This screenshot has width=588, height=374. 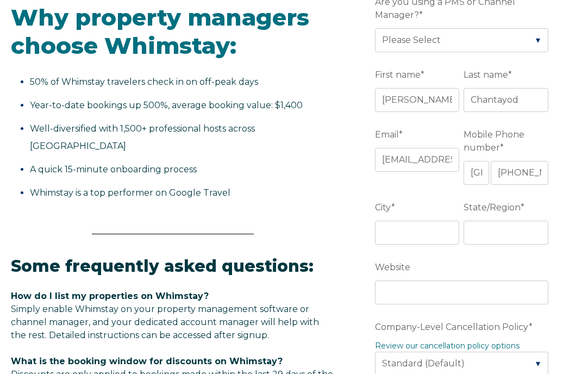 I want to click on span: First name, so click(x=398, y=74).